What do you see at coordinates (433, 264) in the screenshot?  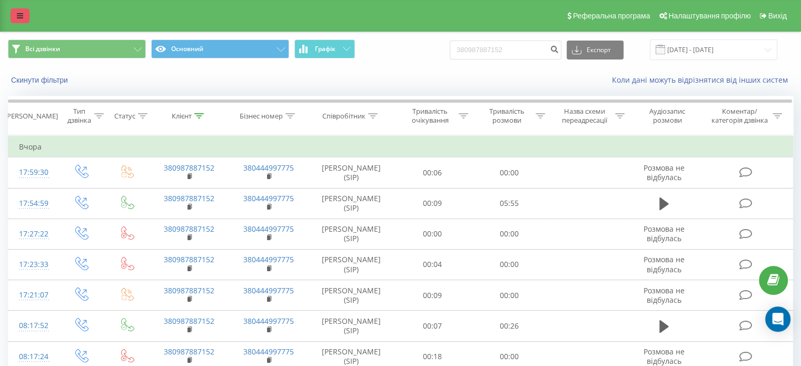 I see `td: 00:04` at bounding box center [433, 264].